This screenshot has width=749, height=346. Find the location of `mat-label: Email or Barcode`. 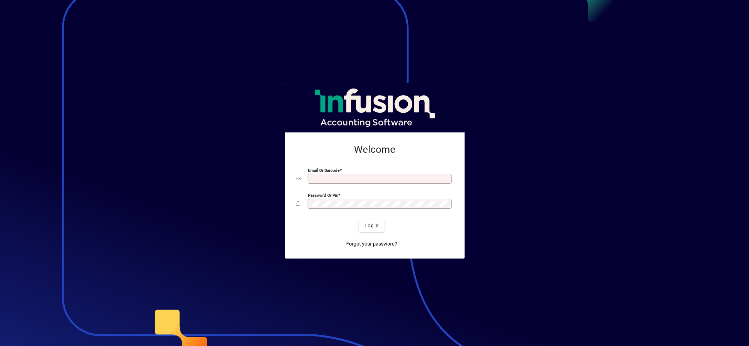

mat-label: Email or Barcode is located at coordinates (324, 170).